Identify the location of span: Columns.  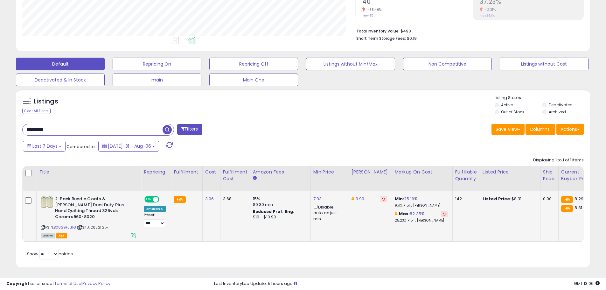
(540, 129).